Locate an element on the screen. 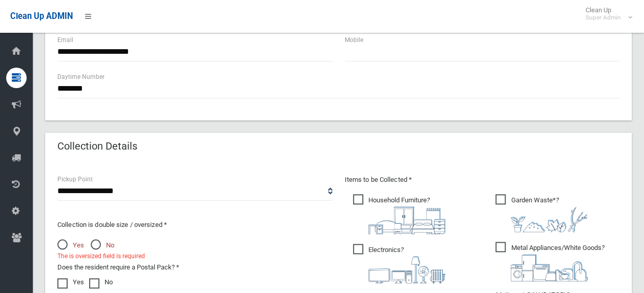  header: Collection Details is located at coordinates (98, 146).